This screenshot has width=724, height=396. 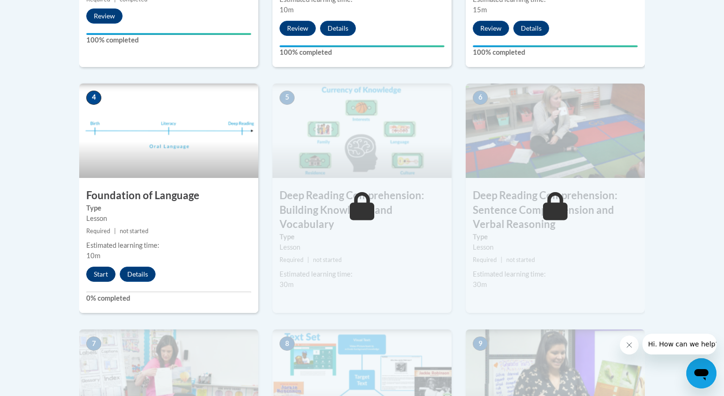 I want to click on span: 8, so click(x=287, y=343).